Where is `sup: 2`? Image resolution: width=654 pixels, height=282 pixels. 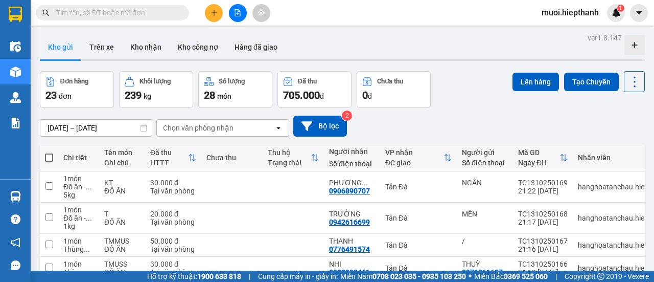
sup: 2 is located at coordinates (347, 116).